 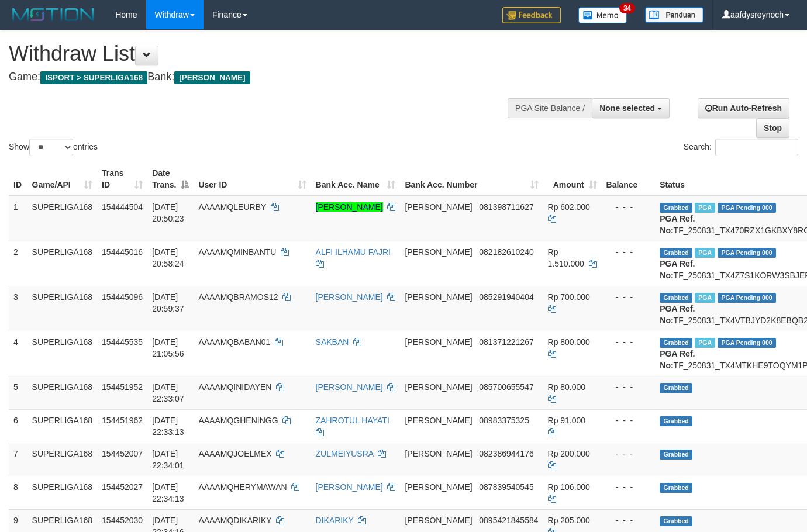 What do you see at coordinates (62, 179) in the screenshot?
I see `th: Game/API: activate to sort column ascending` at bounding box center [62, 179].